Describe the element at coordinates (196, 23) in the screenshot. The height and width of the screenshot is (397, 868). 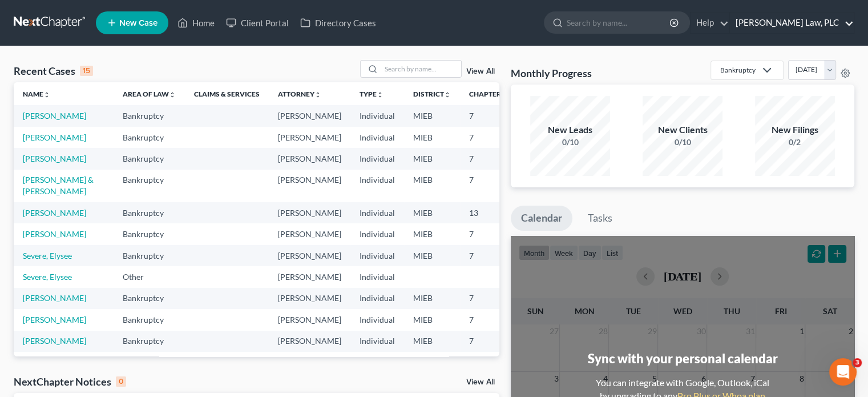
I see `a: Home` at that location.